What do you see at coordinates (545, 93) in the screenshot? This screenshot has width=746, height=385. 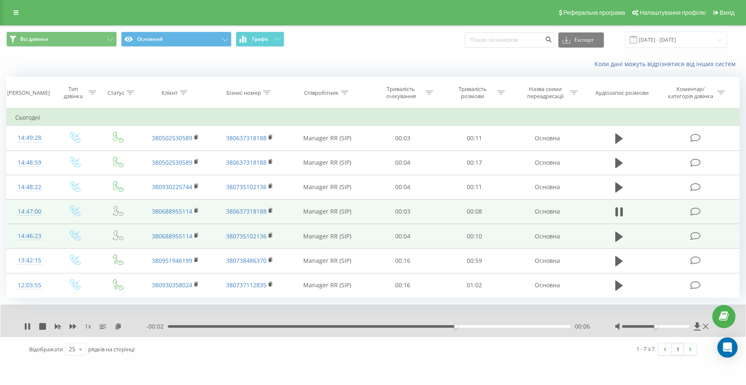 I see `div: Назва схеми переадресації` at bounding box center [545, 93].